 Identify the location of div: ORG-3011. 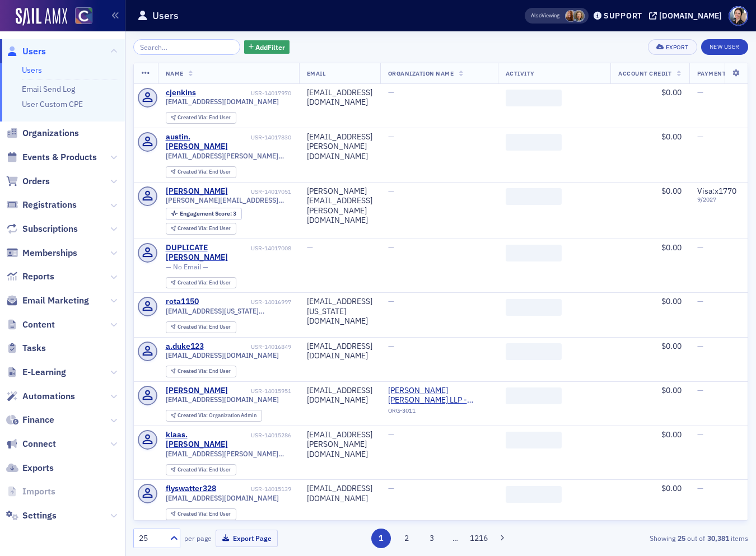
(439, 413).